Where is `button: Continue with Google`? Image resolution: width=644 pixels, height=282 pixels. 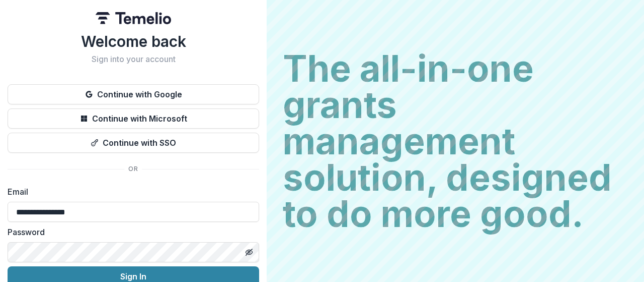
button: Continue with Google is located at coordinates (134, 95).